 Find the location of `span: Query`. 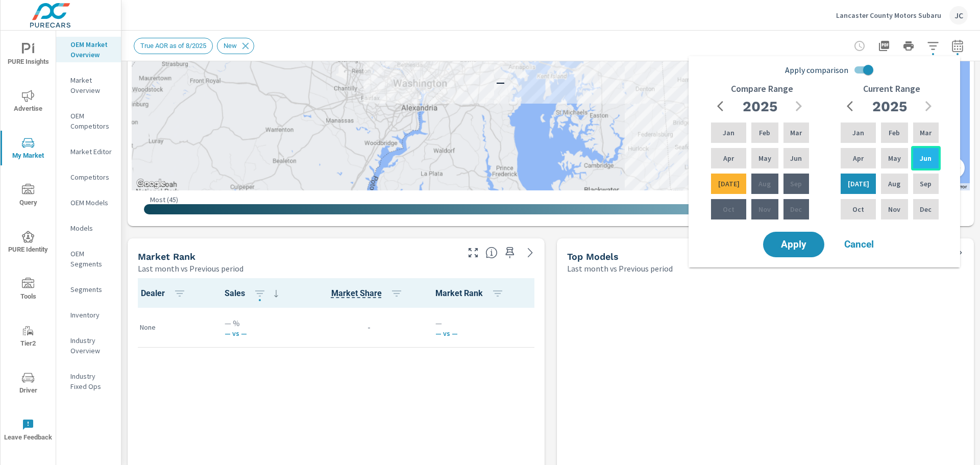

span: Query is located at coordinates (28, 196).